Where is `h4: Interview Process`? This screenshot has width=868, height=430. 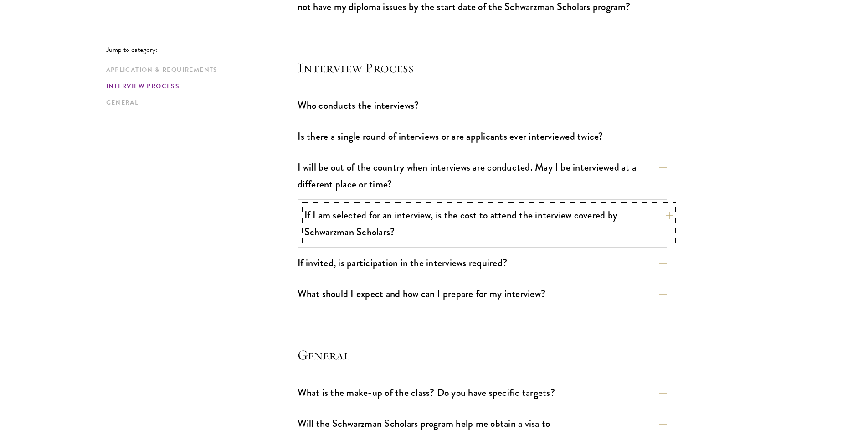
h4: Interview Process is located at coordinates (482, 68).